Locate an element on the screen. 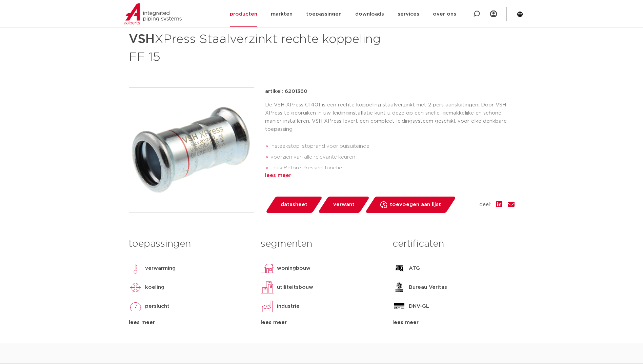  p: Bureau Veritas is located at coordinates (427, 287).